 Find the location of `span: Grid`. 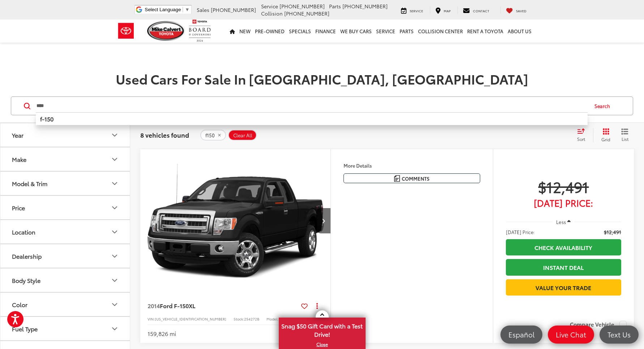

span: Grid is located at coordinates (606, 139).